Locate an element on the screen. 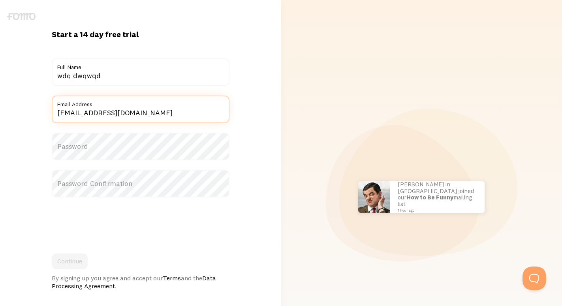 This screenshot has width=562, height=306. label: Password Confirmation is located at coordinates (141, 184).